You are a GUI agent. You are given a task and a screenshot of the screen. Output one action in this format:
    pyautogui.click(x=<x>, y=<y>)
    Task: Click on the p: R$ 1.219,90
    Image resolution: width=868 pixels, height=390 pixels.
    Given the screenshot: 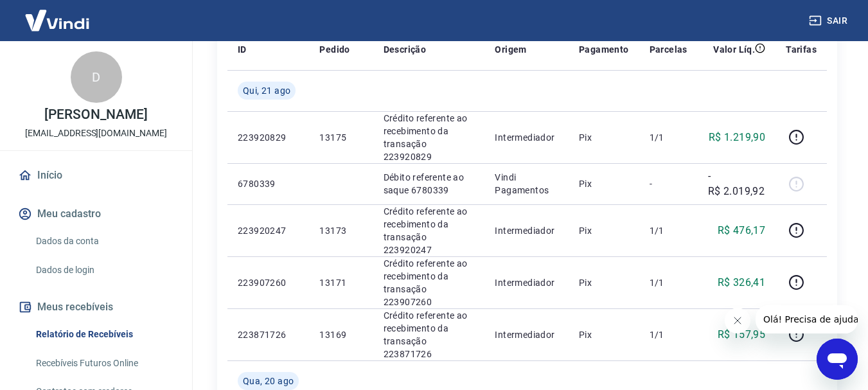 What is the action you would take?
    pyautogui.click(x=737, y=137)
    